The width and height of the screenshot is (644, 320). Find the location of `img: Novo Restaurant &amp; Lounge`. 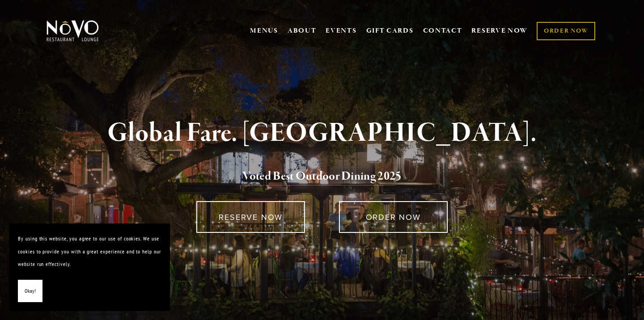

img: Novo Restaurant &amp; Lounge is located at coordinates (73, 30).